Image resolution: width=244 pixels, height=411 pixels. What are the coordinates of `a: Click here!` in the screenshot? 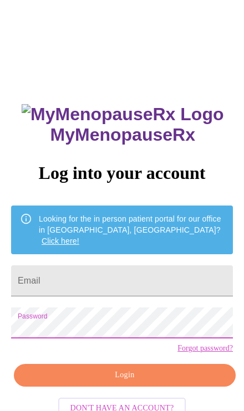 It's located at (60, 241).